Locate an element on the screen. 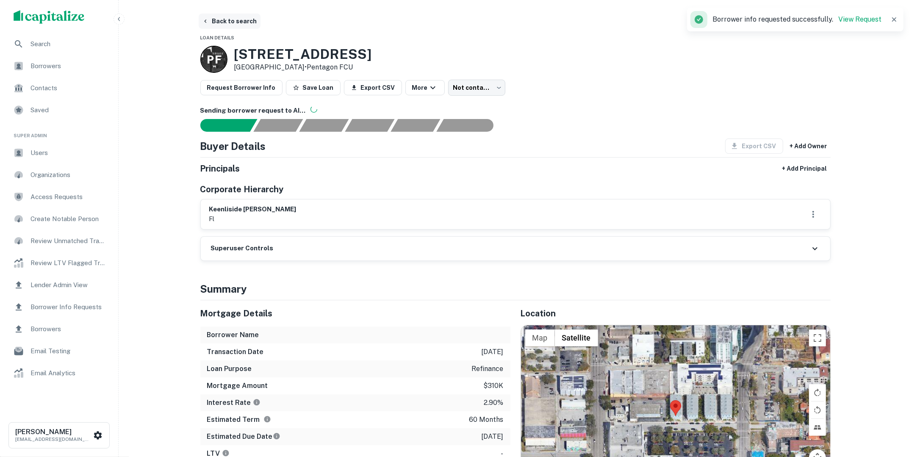  span: Contacts is located at coordinates (68, 88).